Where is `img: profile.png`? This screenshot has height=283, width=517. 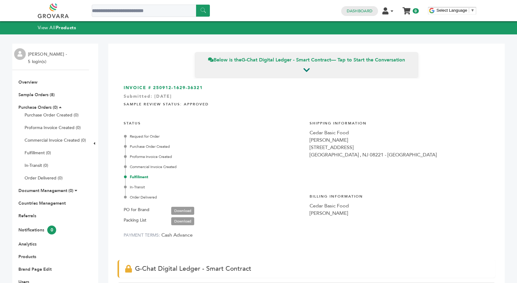 img: profile.png is located at coordinates (20, 54).